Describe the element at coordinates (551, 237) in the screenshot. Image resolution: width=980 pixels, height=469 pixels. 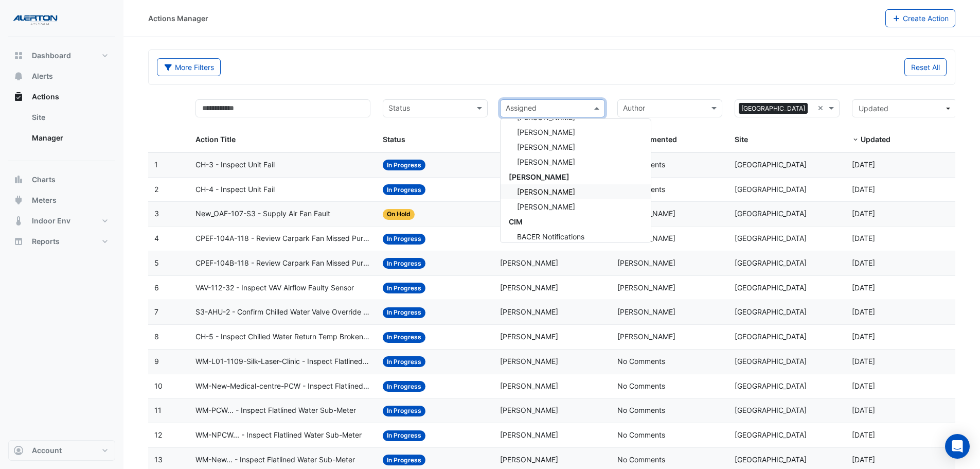
I see `span: BACER Notifications` at that location.